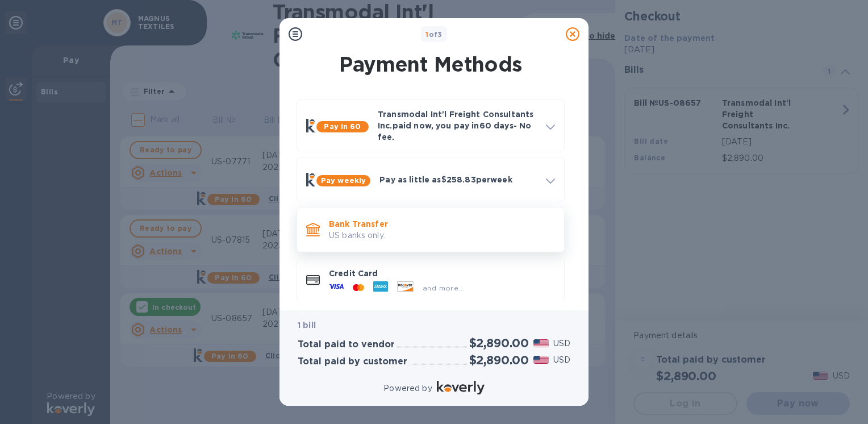 This screenshot has width=868, height=424. I want to click on img: Logo, so click(460, 388).